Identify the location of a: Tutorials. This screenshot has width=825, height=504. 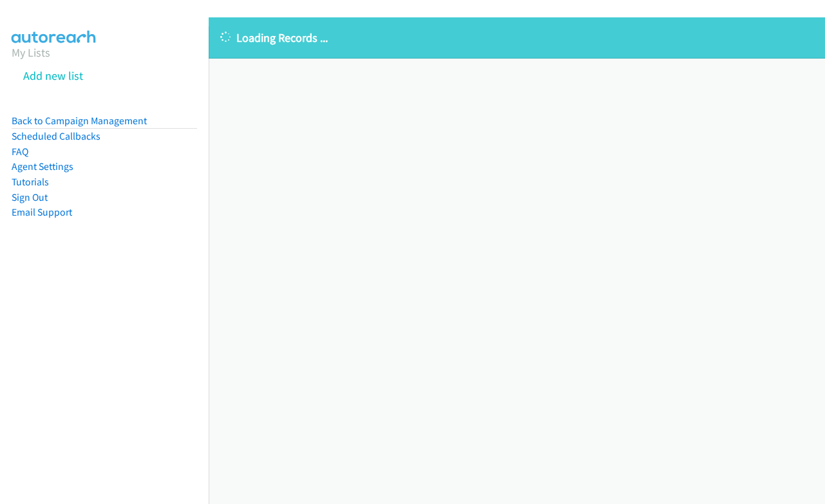
(30, 181).